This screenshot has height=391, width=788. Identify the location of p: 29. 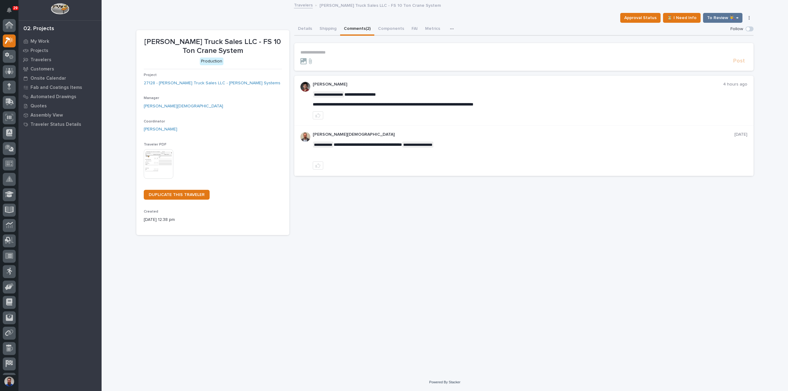
(15, 8).